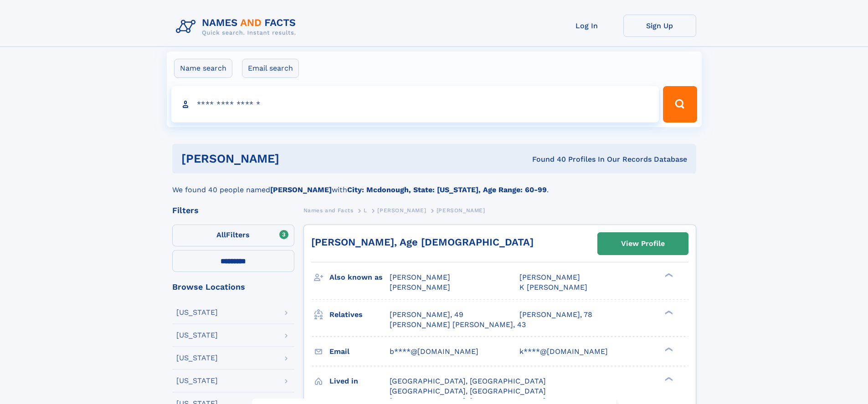 The image size is (868, 404). Describe the element at coordinates (680, 104) in the screenshot. I see `button: Search Button` at that location.